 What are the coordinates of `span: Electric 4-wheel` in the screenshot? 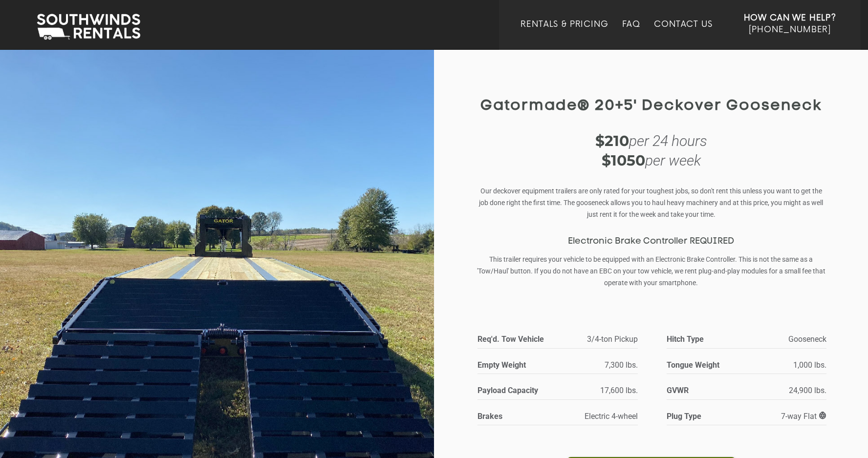 It's located at (611, 416).